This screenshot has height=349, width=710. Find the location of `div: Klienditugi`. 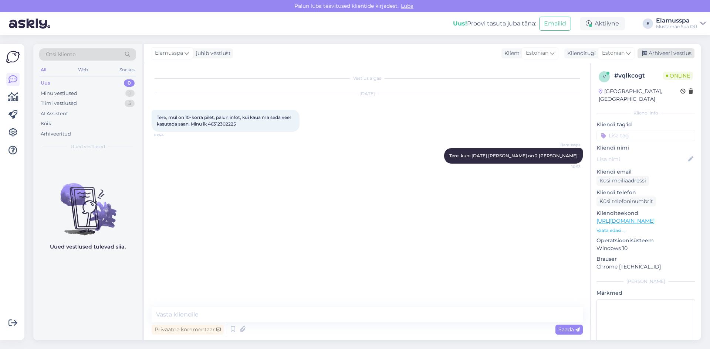

div: Klienditugi is located at coordinates (579, 53).